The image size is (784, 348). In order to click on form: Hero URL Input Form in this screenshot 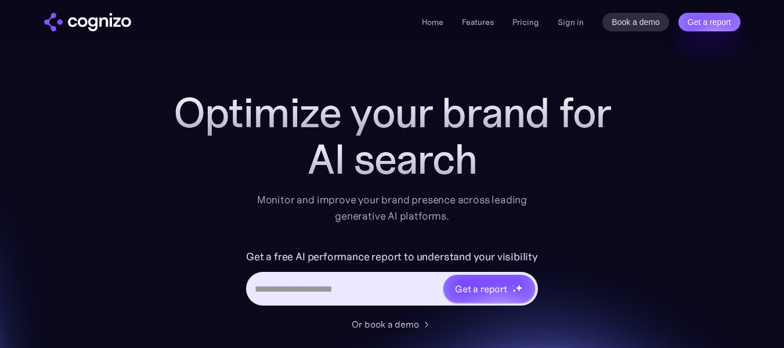, I will do `click(392, 279)`.